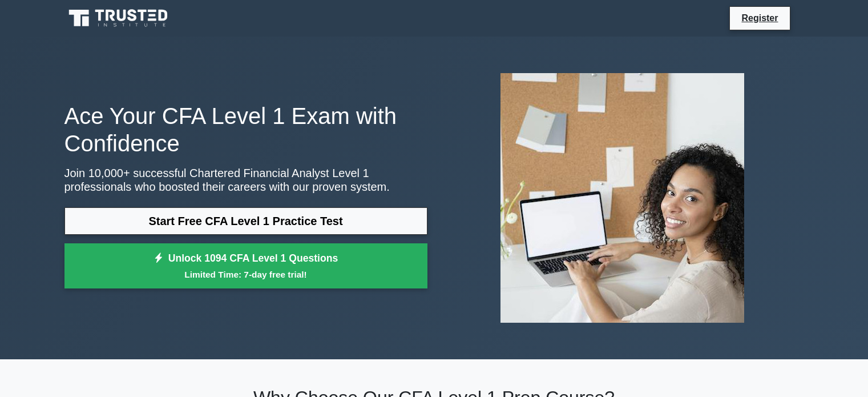  What do you see at coordinates (246, 221) in the screenshot?
I see `a: Start Free CFA Level 1 Practice Test` at bounding box center [246, 221].